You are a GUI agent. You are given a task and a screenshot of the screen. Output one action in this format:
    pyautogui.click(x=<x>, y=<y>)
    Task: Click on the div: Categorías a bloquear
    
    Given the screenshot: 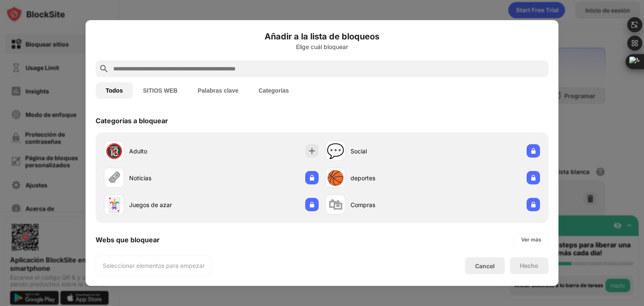 What is the action you would take?
    pyautogui.click(x=132, y=120)
    